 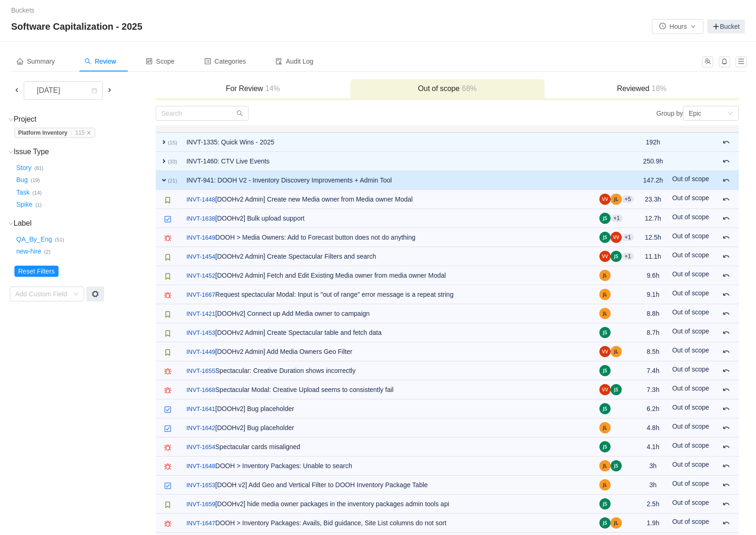 What do you see at coordinates (149, 61) in the screenshot?
I see `i: icon: control` at bounding box center [149, 61].